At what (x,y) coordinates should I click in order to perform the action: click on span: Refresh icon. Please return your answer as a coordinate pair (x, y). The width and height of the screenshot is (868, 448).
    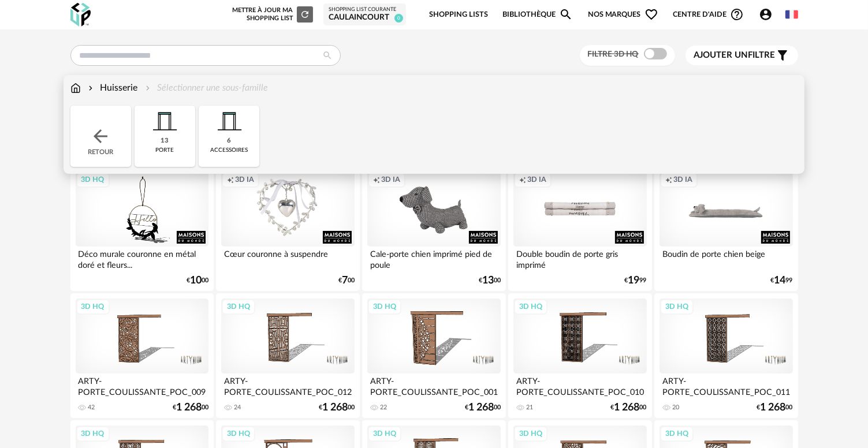
    Looking at the image, I should click on (305, 14).